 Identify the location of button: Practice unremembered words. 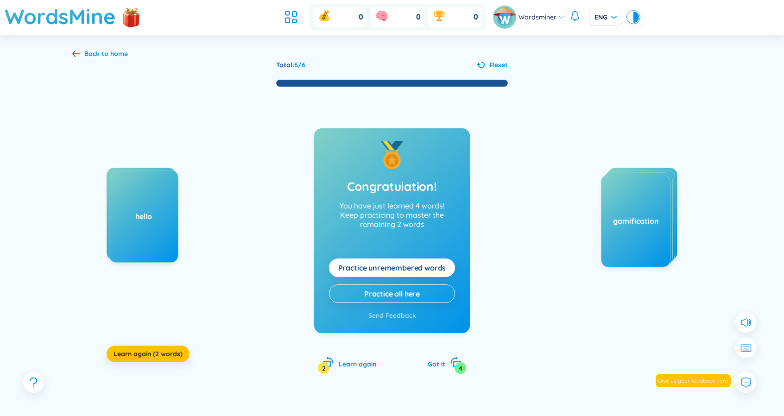
(392, 268).